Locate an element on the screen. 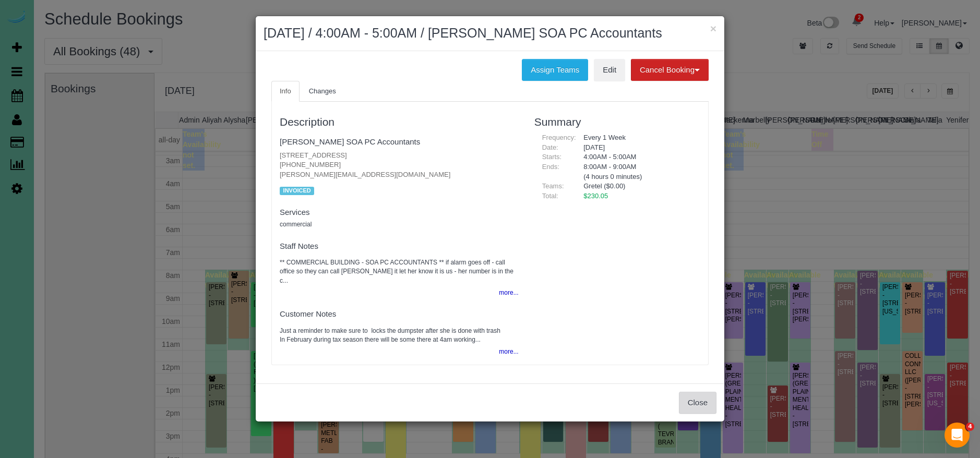  a: Changes is located at coordinates (322, 91).